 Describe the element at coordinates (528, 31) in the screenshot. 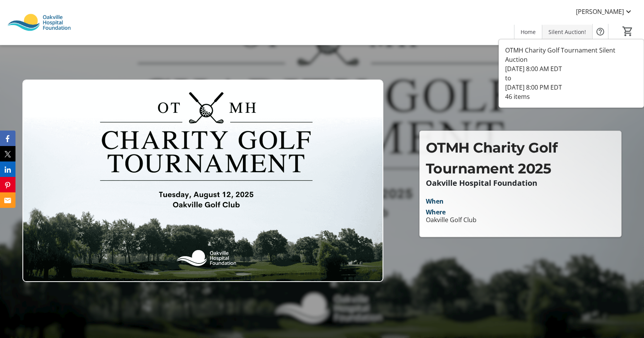

I see `span: Home` at that location.